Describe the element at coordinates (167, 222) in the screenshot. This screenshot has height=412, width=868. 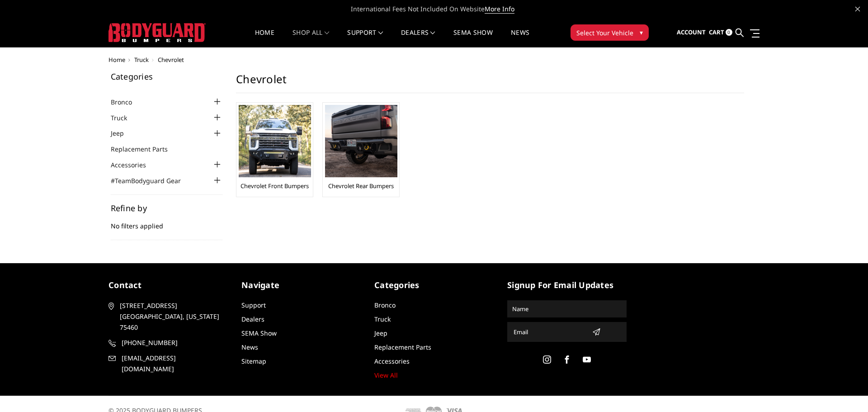
I see `div: No filters applied` at that location.